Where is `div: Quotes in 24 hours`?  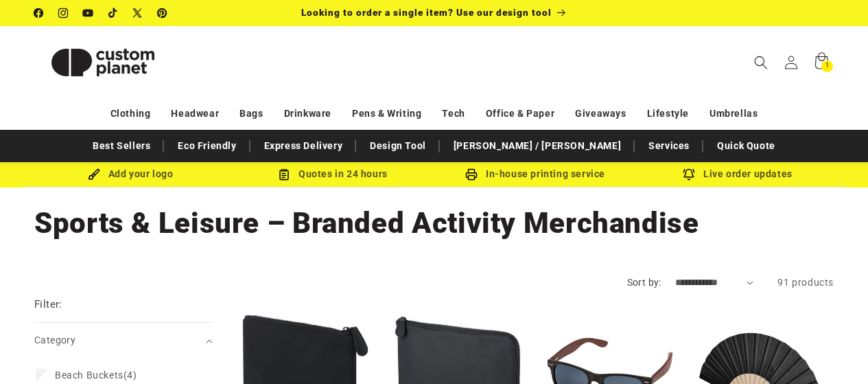 div: Quotes in 24 hours is located at coordinates (333, 173).